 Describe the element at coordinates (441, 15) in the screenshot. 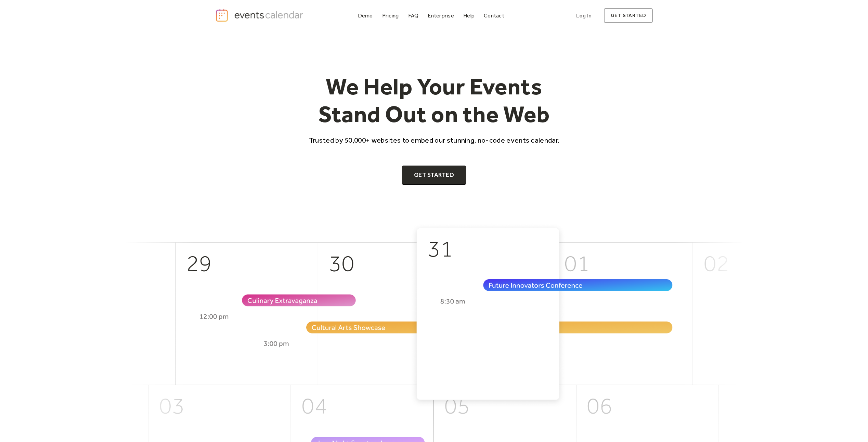

I see `a: Enterprise` at that location.